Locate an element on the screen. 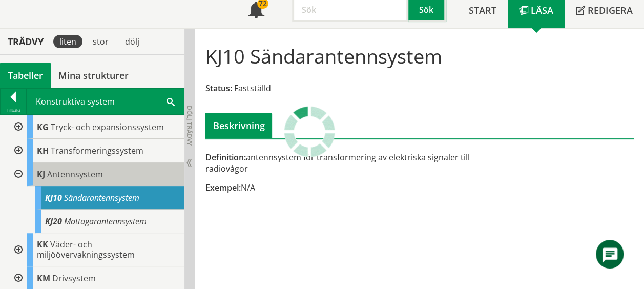 The image size is (644, 289). span: Status: is located at coordinates (218, 88).